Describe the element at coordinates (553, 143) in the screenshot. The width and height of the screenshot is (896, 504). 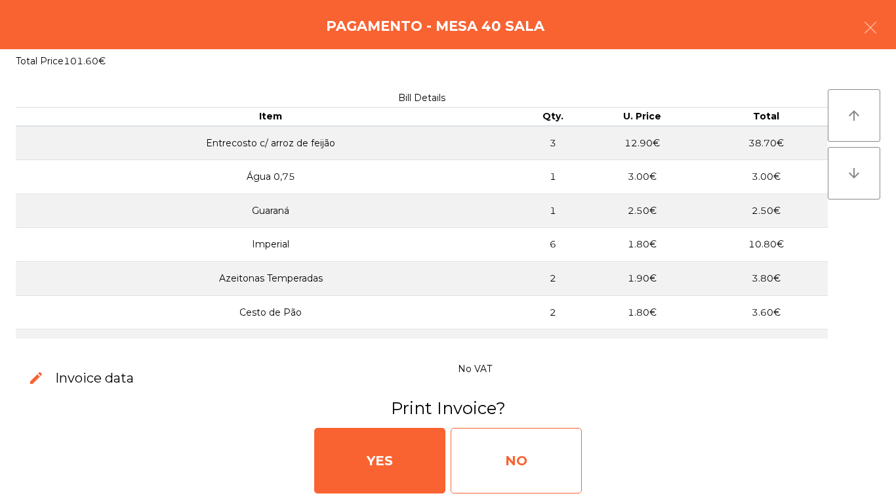
I see `td: 3` at that location.